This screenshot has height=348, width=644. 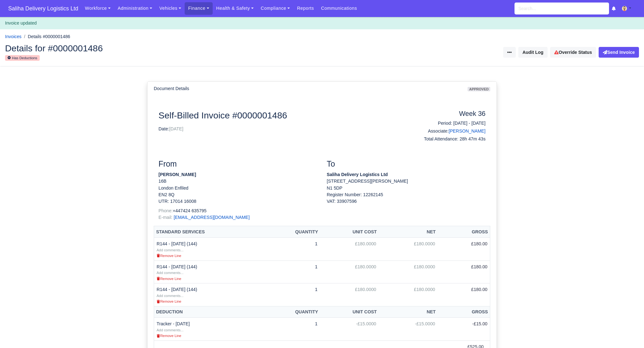 What do you see at coordinates (562, 8) in the screenshot?
I see `input: Search...` at bounding box center [562, 8].